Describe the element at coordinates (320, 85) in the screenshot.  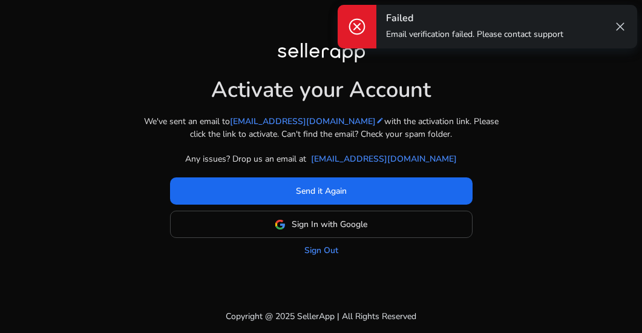
I see `h1: Activate your Account` at that location.